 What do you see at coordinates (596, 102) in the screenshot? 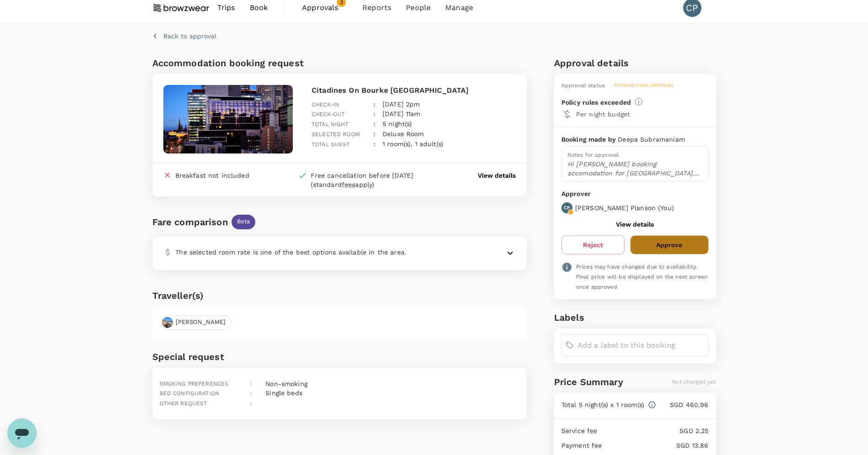
I see `p: Policy rules exceeded` at bounding box center [596, 102].